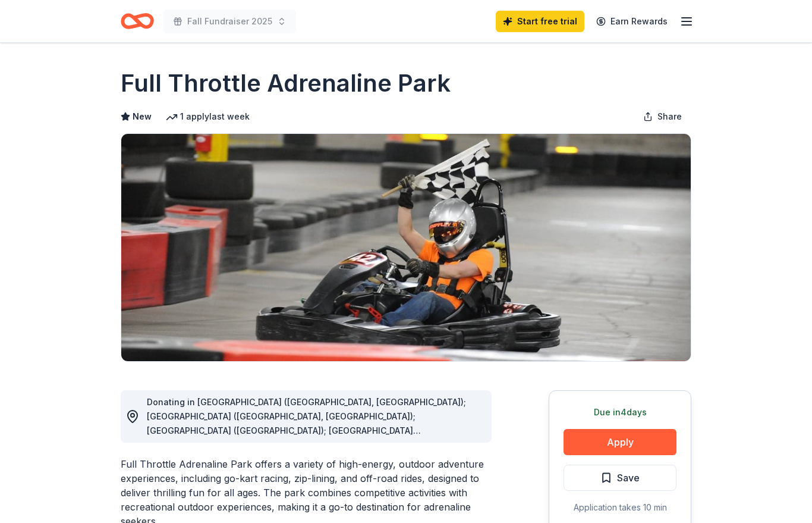 The image size is (812, 523). Describe the element at coordinates (207, 117) in the screenshot. I see `div: 1 apply last week` at that location.